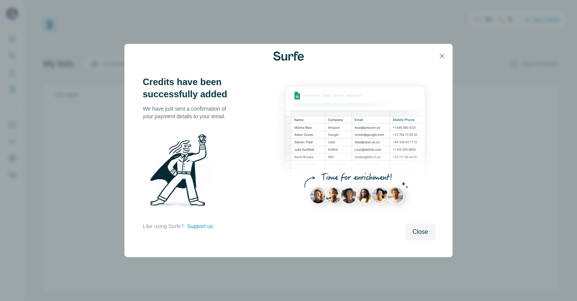 The height and width of the screenshot is (301, 577). Describe the element at coordinates (200, 226) in the screenshot. I see `span: Support us` at that location.